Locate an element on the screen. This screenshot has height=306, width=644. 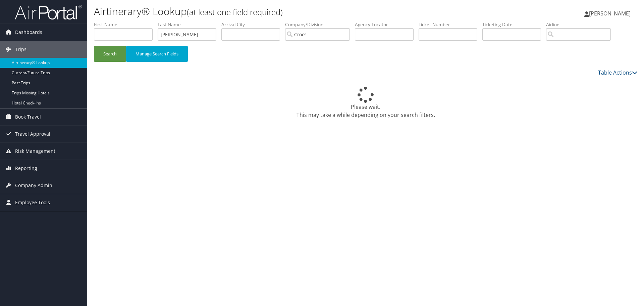
div: Please wait. This may take a while depending on your search filters. is located at coordinates (366, 103).